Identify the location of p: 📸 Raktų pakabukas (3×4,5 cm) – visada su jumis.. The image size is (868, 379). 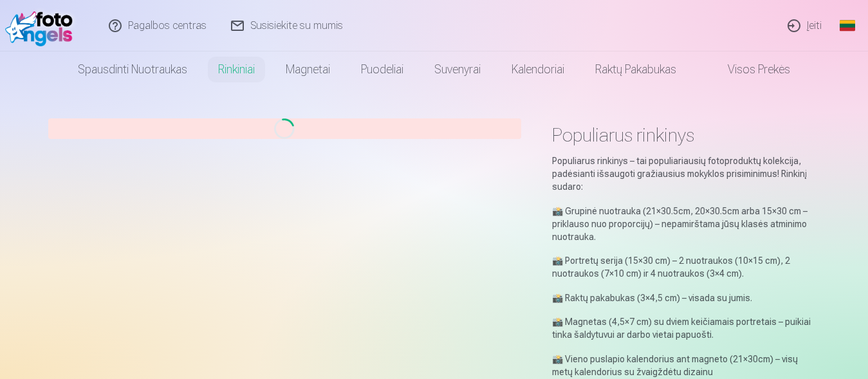
(686, 298).